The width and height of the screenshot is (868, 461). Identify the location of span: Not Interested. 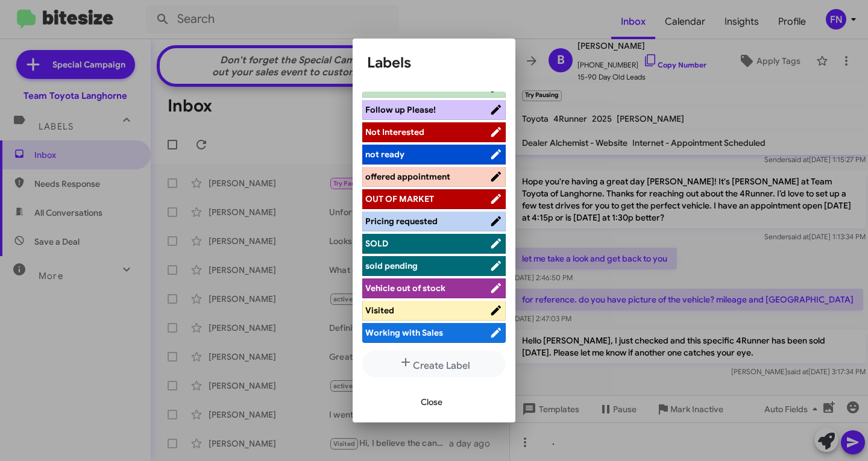
(395, 132).